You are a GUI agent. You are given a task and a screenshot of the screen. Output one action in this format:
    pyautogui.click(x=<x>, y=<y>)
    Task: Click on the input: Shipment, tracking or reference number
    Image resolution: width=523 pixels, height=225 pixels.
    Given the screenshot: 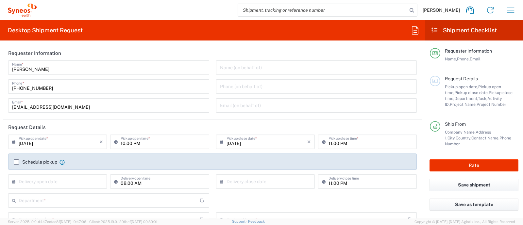 What is the action you would take?
    pyautogui.click(x=323, y=10)
    